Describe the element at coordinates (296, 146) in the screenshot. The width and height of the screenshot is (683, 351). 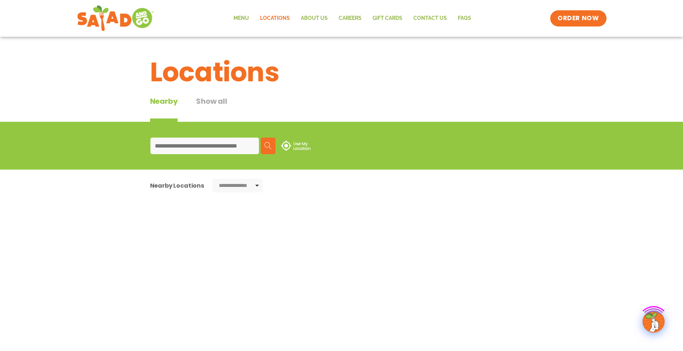
I see `img: use-location.svg` at that location.